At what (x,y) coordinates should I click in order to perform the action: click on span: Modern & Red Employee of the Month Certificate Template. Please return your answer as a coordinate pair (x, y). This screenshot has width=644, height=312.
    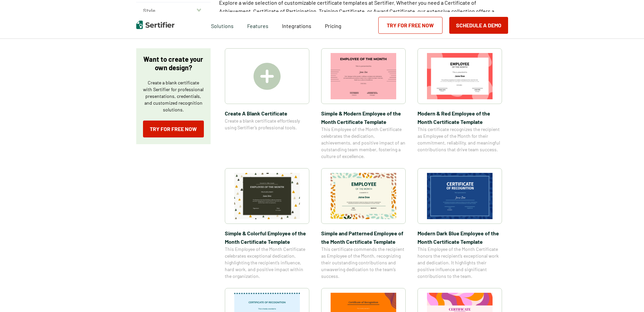
    Looking at the image, I should click on (460, 117).